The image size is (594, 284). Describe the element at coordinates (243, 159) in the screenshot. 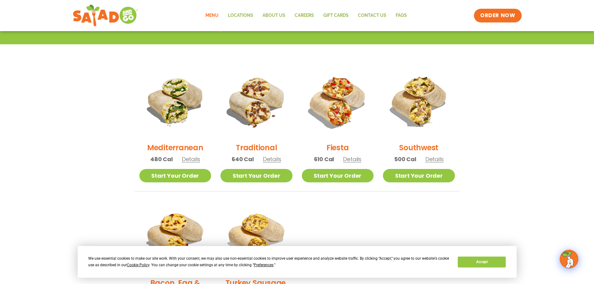

I see `span: 640 Cal` at that location.